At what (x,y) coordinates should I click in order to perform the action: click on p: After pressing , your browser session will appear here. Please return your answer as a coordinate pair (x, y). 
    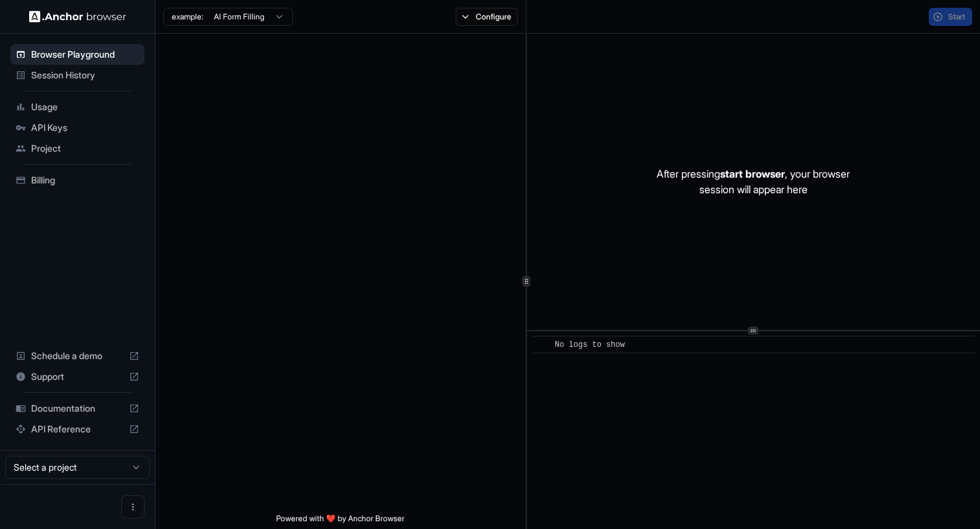
    Looking at the image, I should click on (753, 182).